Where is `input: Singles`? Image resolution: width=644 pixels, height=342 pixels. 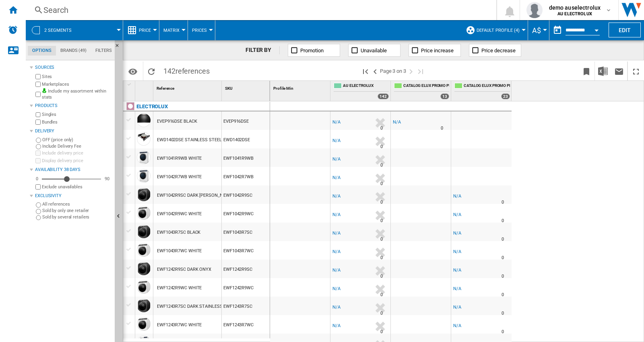 input: Singles is located at coordinates (38, 115).